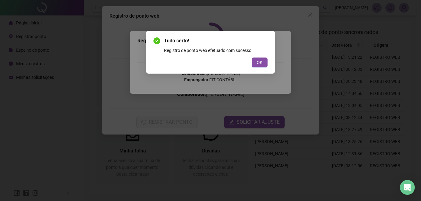 Image resolution: width=421 pixels, height=201 pixels. I want to click on span: Tudo certo!, so click(216, 41).